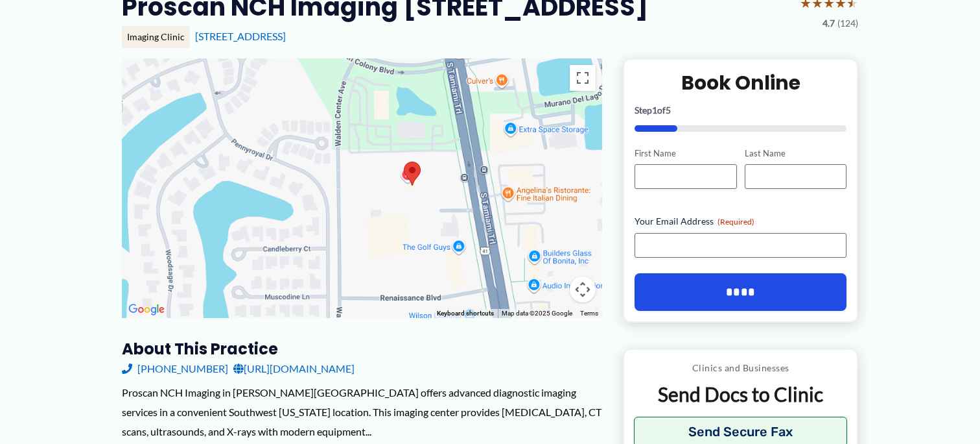 Image resolution: width=980 pixels, height=444 pixels. What do you see at coordinates (583, 289) in the screenshot?
I see `button: Map camera controls` at bounding box center [583, 289].